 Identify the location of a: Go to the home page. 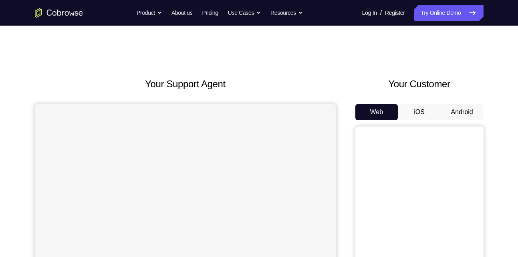
(59, 13).